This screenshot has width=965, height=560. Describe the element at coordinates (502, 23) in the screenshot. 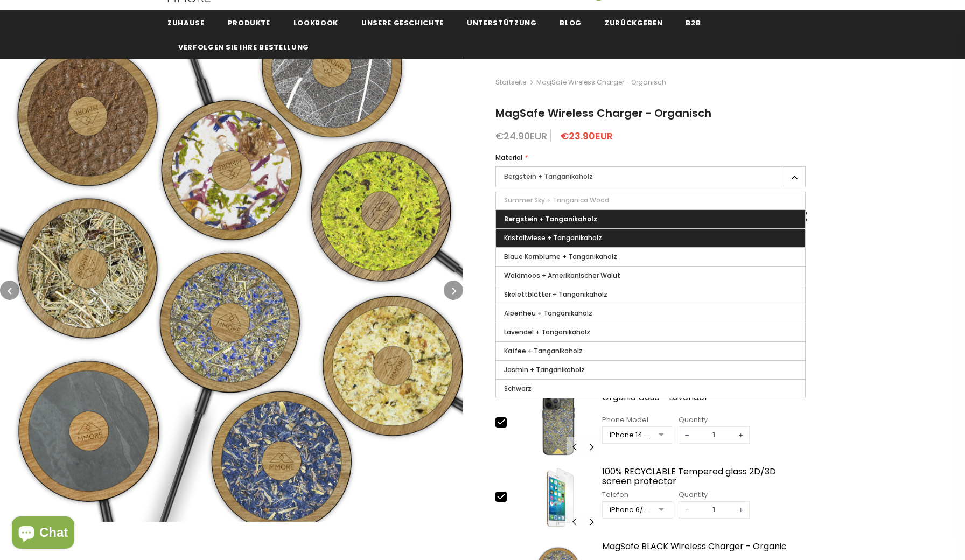

I see `span: Unterstützung` at that location.